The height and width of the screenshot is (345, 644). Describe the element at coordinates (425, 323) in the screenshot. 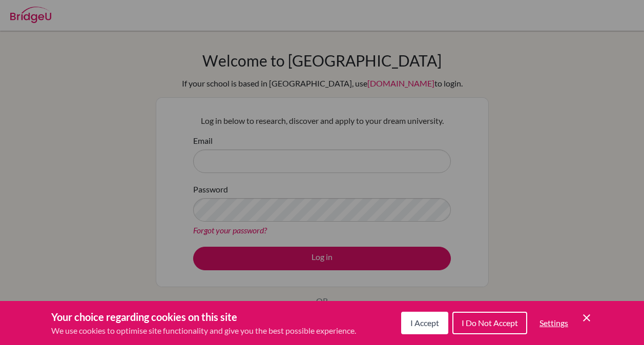

I see `button: I Accept` at that location.